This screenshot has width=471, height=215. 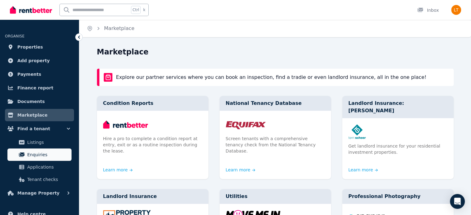 I want to click on span: Documents, so click(x=31, y=102).